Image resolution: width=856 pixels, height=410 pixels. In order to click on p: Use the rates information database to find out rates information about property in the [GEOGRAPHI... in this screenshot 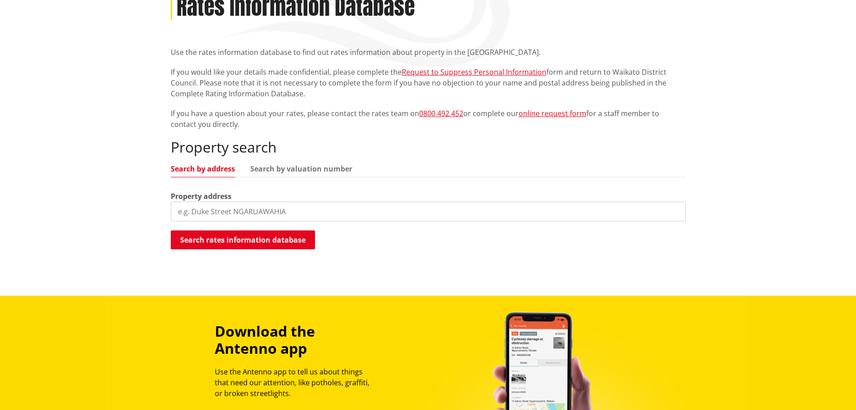, I will do `click(428, 52)`.